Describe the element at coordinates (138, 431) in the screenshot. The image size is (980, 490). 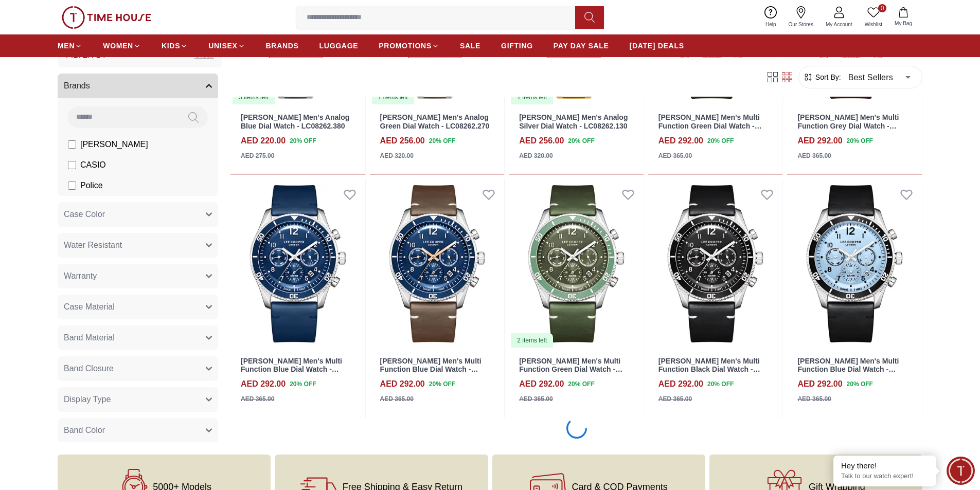
I see `button: Band Color` at that location.